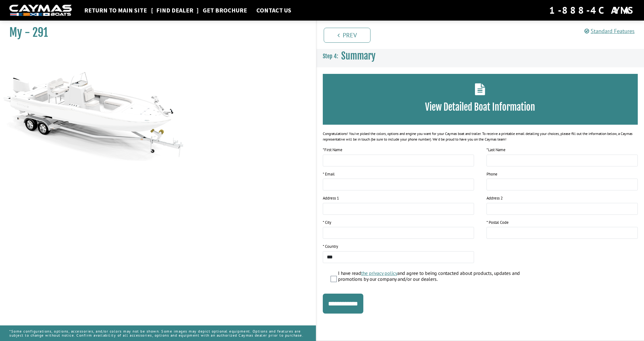 The image size is (644, 341). Describe the element at coordinates (329, 174) in the screenshot. I see `label: * Email` at that location.